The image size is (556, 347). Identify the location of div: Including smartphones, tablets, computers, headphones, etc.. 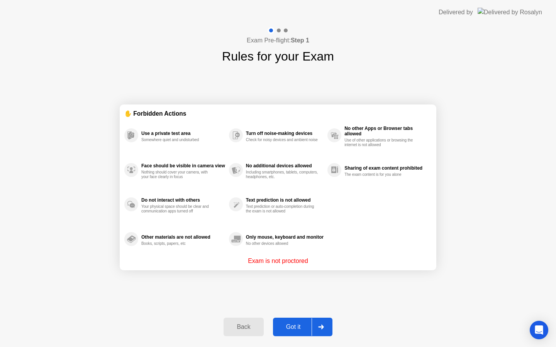
(282, 175).